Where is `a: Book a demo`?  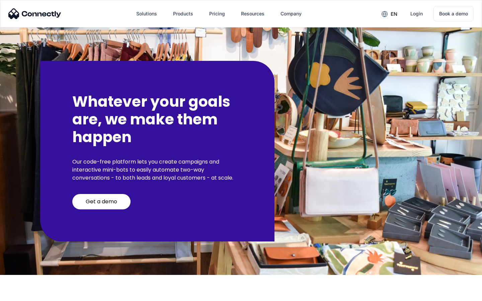 a: Book a demo is located at coordinates (454, 14).